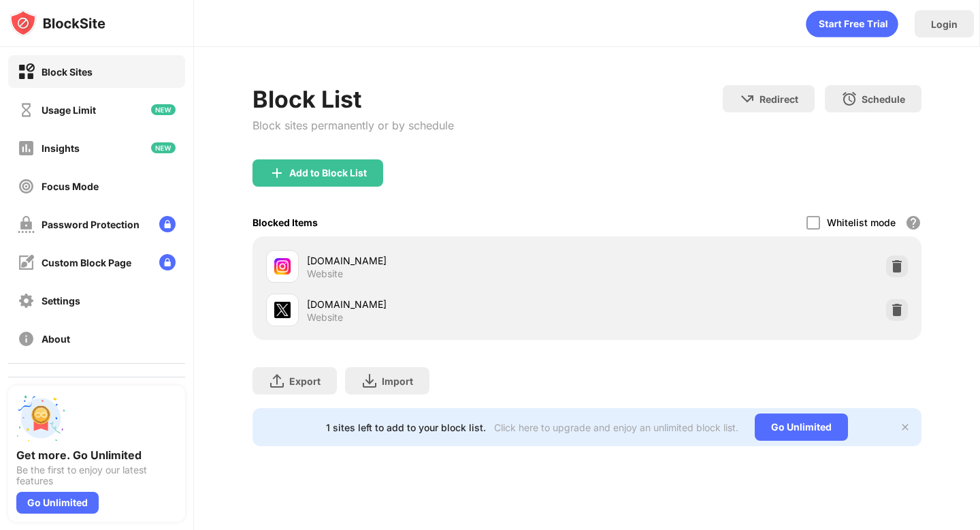 The height and width of the screenshot is (530, 980). I want to click on div: Custom Block Page, so click(86, 262).